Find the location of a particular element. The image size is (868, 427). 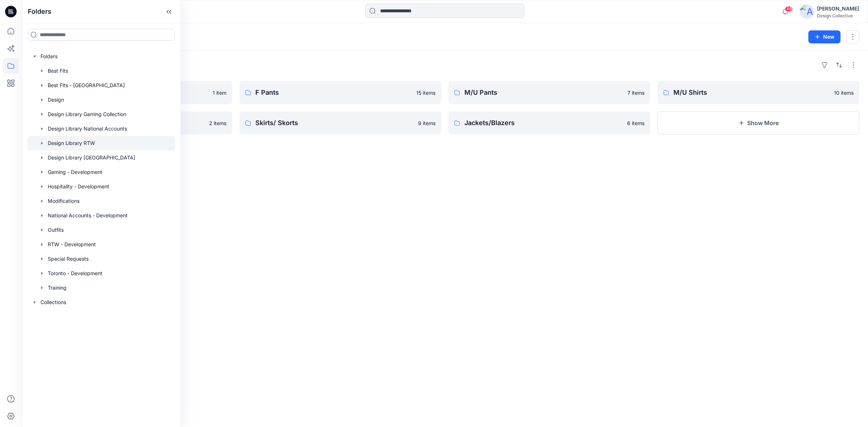

span: 49 is located at coordinates (789, 9).